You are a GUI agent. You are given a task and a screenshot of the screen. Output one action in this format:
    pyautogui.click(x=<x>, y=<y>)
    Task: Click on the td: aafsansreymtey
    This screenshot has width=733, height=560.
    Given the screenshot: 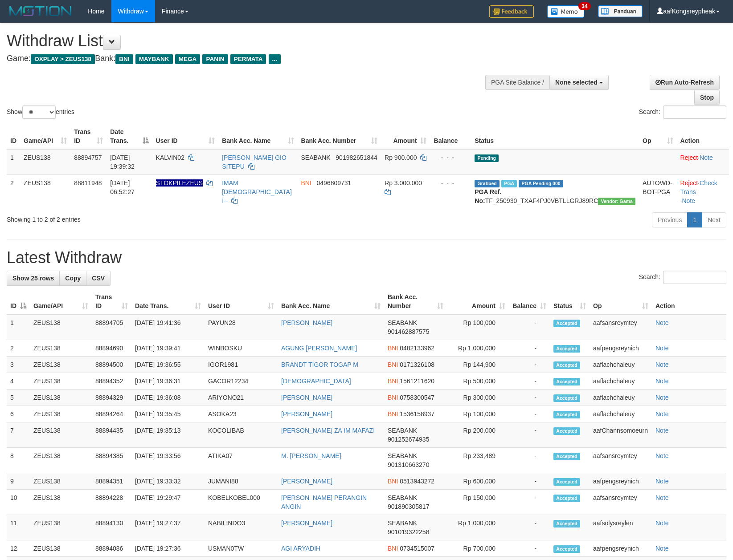 What is the action you would take?
    pyautogui.click(x=621, y=327)
    